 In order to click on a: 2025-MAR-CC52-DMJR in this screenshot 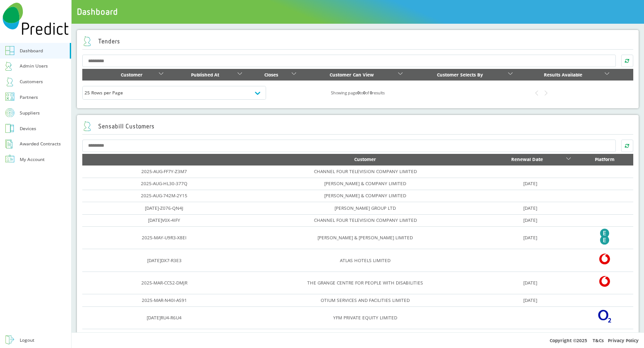, I will do `click(164, 283)`.